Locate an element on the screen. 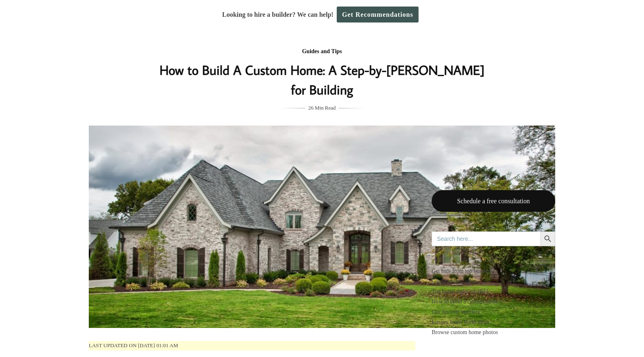 The image size is (644, 357). p: Browse custom home photos is located at coordinates (493, 331).